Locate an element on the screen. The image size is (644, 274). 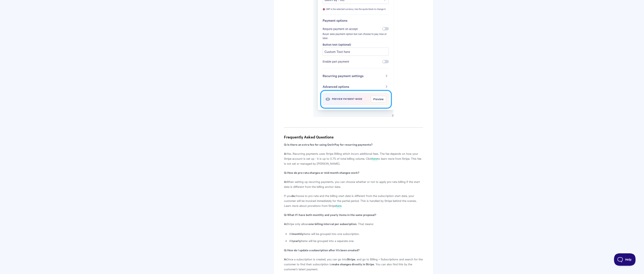
strong: Stripe is located at coordinates (351, 259).